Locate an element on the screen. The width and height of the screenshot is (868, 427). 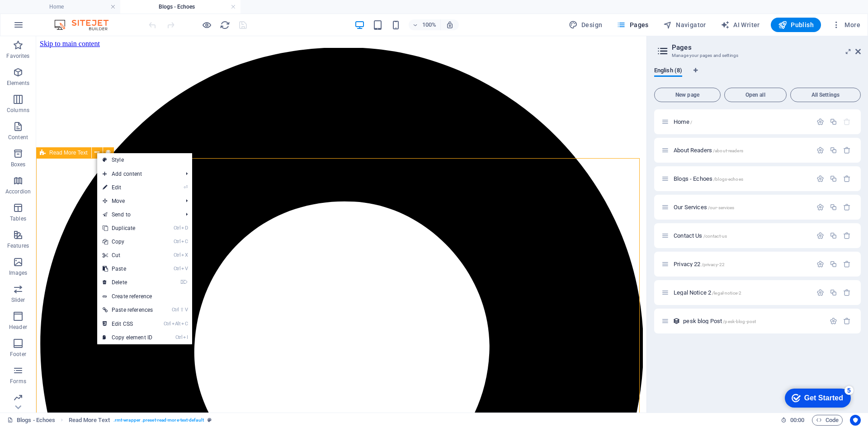
p: Tables is located at coordinates (18, 218).